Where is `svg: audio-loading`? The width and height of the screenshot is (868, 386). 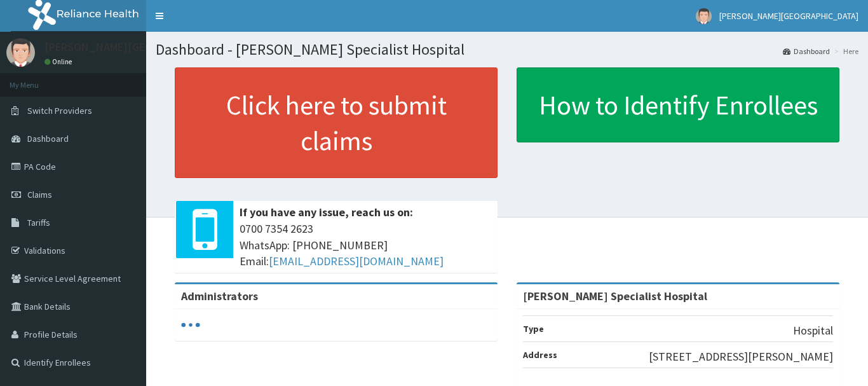 svg: audio-loading is located at coordinates (190, 325).